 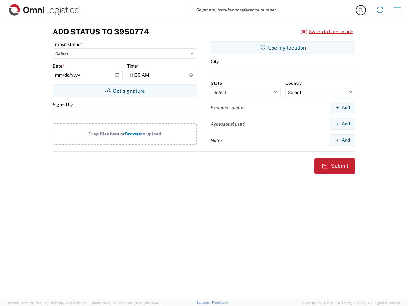 What do you see at coordinates (125, 91) in the screenshot?
I see `button: Get signature` at bounding box center [125, 91].